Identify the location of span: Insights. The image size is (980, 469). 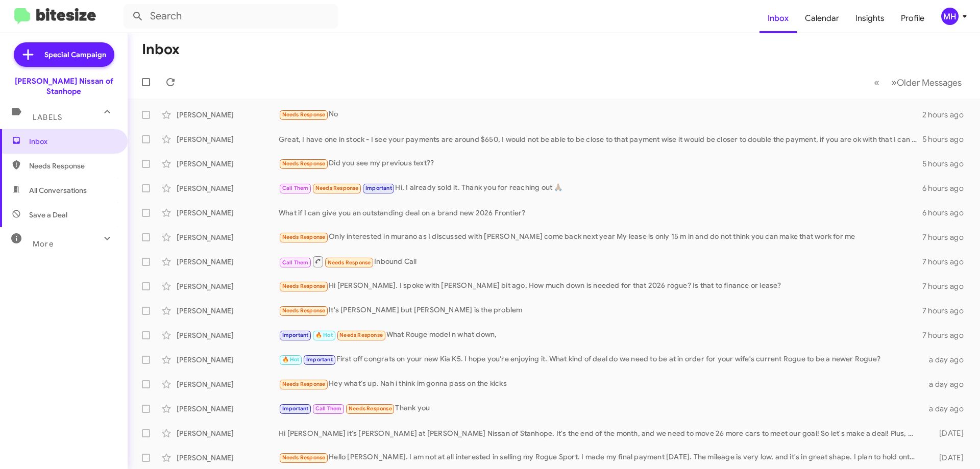
(869, 18).